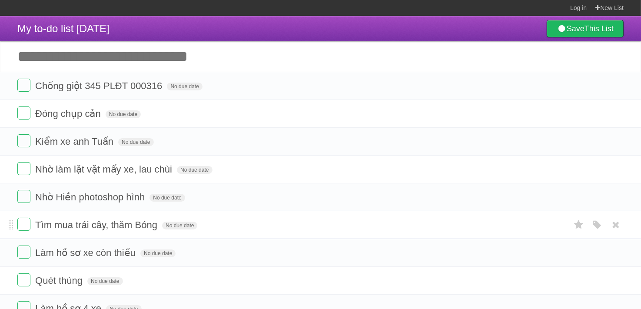  Describe the element at coordinates (60, 280) in the screenshot. I see `span: Quét thùng` at that location.